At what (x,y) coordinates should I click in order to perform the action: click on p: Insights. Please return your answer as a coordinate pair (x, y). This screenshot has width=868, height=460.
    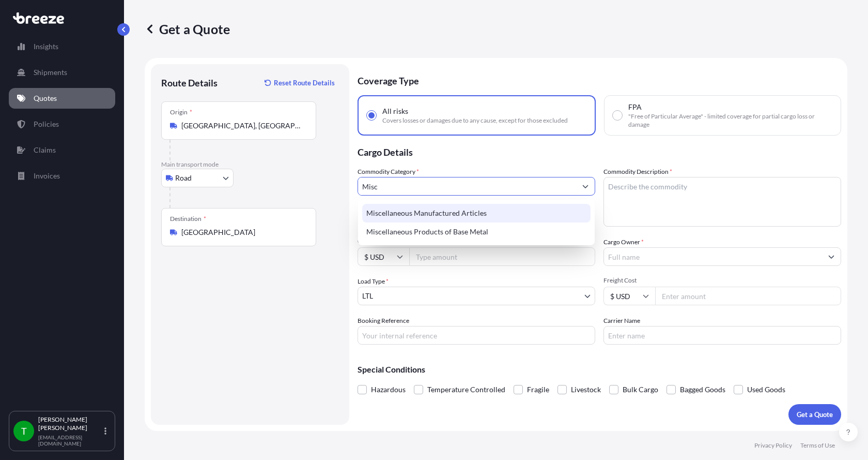
    Looking at the image, I should click on (46, 46).